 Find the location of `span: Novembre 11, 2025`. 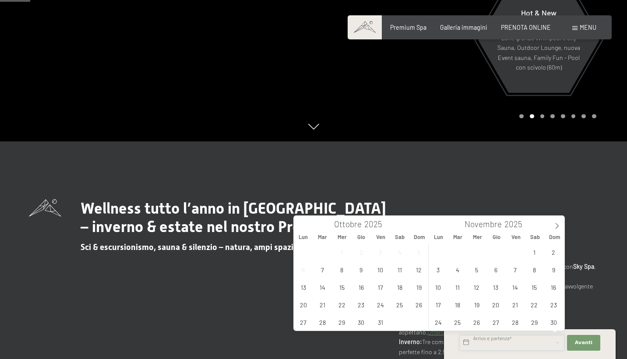

span: Novembre 11, 2025 is located at coordinates (457, 287).